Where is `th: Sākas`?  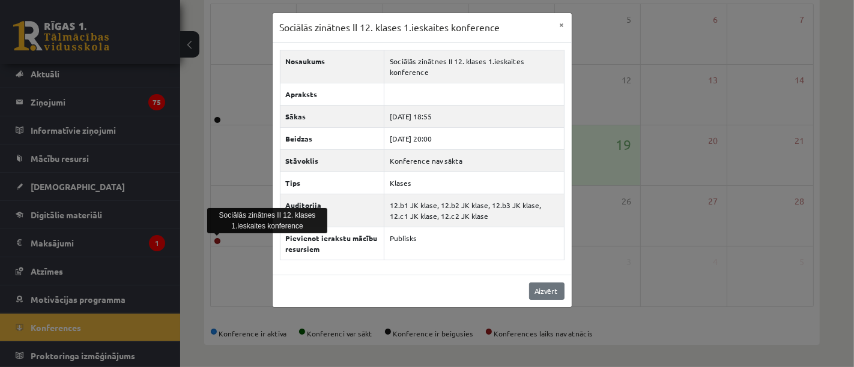 th: Sākas is located at coordinates (332, 116).